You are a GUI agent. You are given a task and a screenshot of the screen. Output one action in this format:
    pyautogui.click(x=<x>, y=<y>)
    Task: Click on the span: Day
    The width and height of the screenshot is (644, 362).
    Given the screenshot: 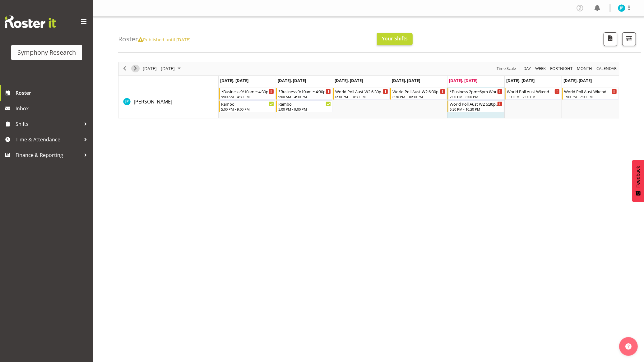 What is the action you would take?
    pyautogui.click(x=527, y=68)
    